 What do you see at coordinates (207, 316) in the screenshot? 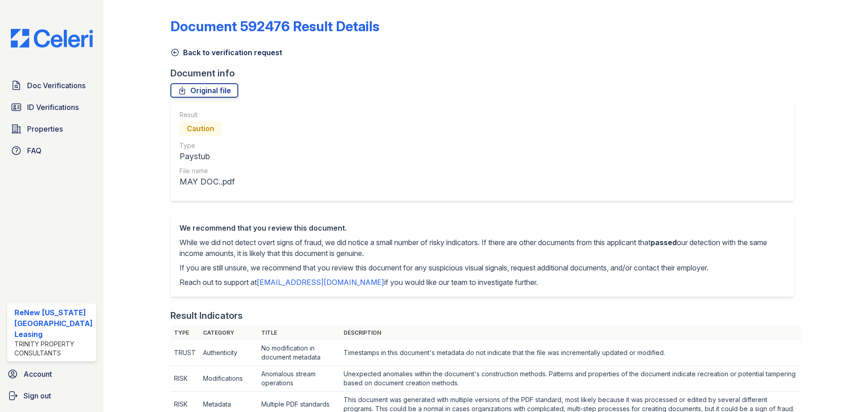
I see `div: Result Indicators` at bounding box center [207, 316].